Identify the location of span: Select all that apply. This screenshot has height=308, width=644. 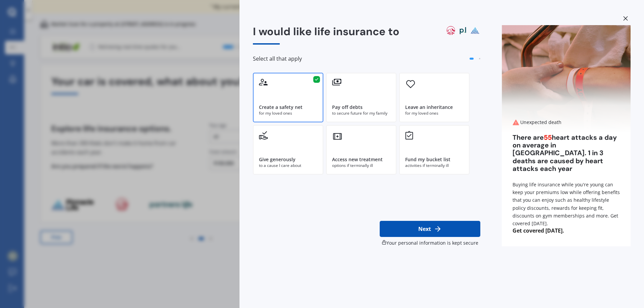
(277, 59).